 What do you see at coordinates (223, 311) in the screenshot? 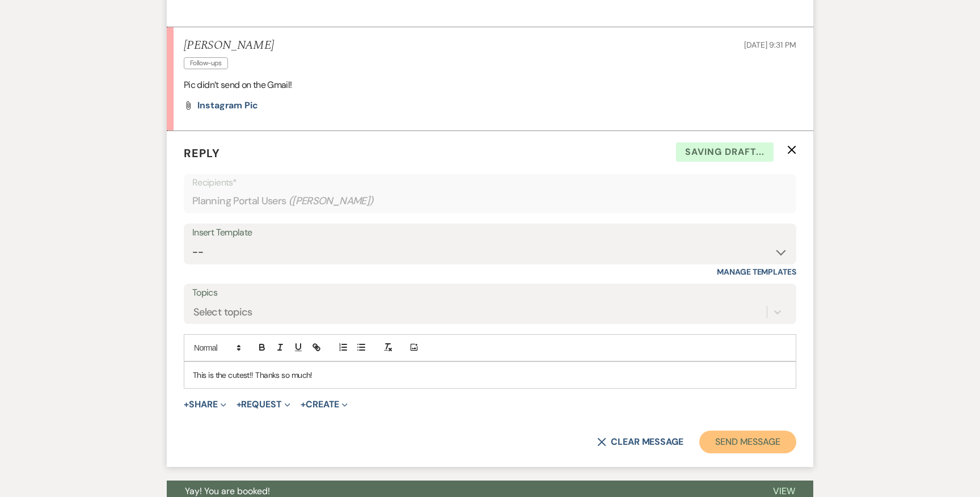
I see `div: Select topics` at bounding box center [223, 311].